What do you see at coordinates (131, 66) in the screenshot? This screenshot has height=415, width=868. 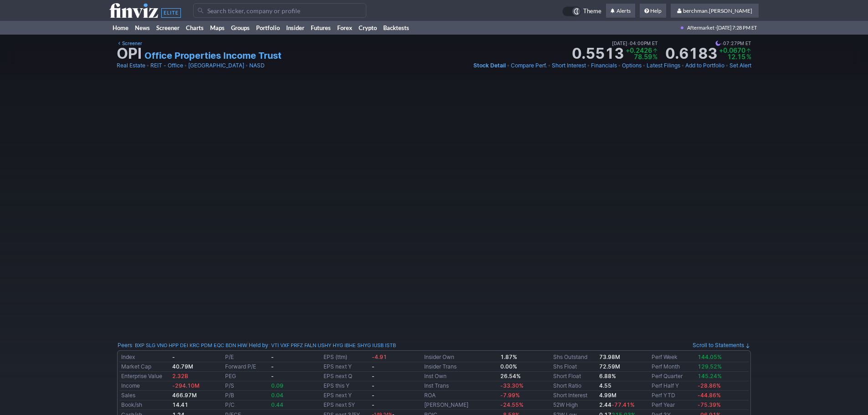 I see `a: Real Estate` at bounding box center [131, 66].